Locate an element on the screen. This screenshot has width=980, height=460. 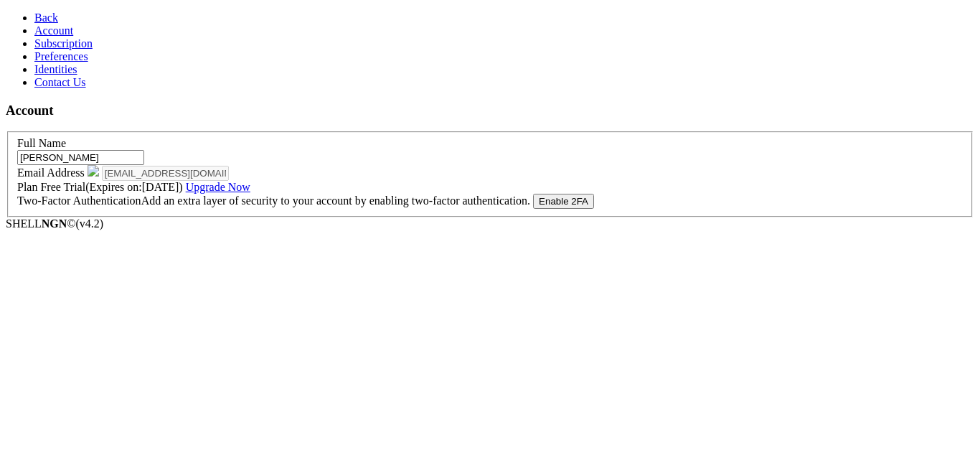
a: Subscription is located at coordinates (63, 43).